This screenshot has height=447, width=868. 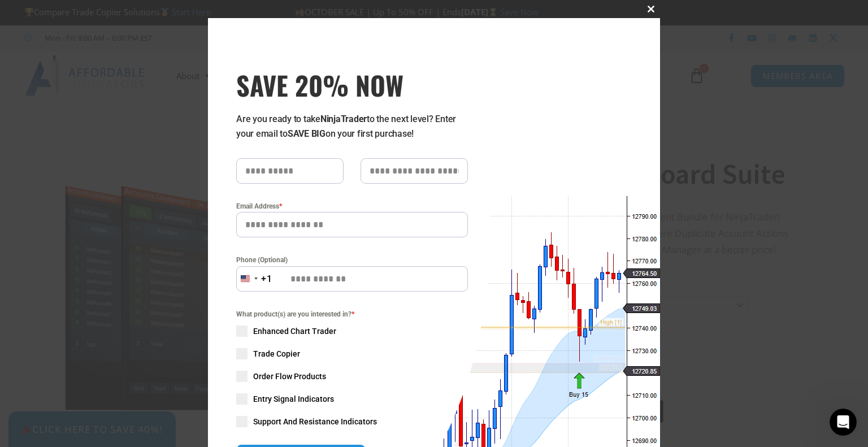 What do you see at coordinates (353, 127) in the screenshot?
I see `p: Are you ready to take to the next level? Enter your email to on your first purchase!` at bounding box center [353, 127].